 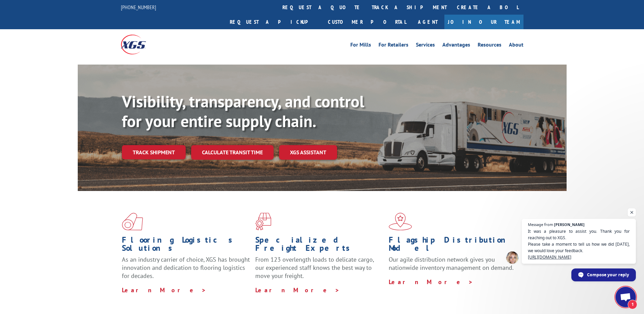 I want to click on span: Compose your reply, so click(x=608, y=275).